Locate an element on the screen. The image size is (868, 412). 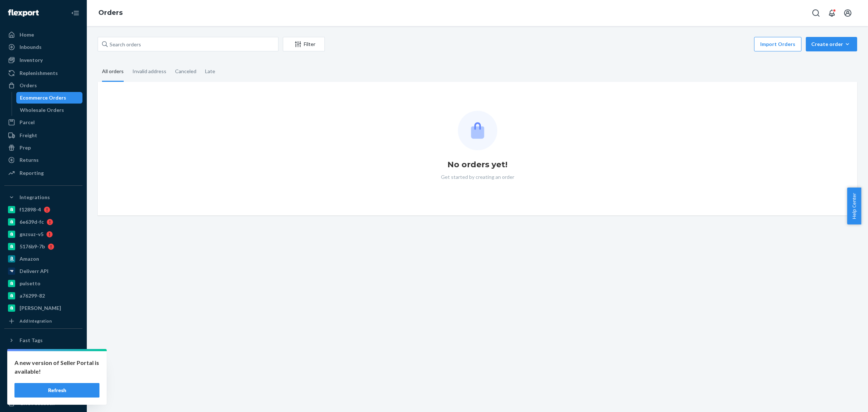
div: gnzsuz-v5 is located at coordinates (32, 234).